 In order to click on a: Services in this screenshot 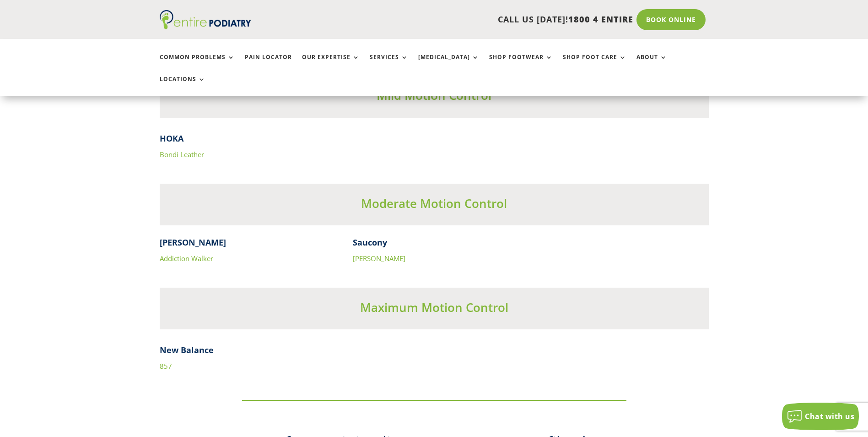, I will do `click(389, 64)`.